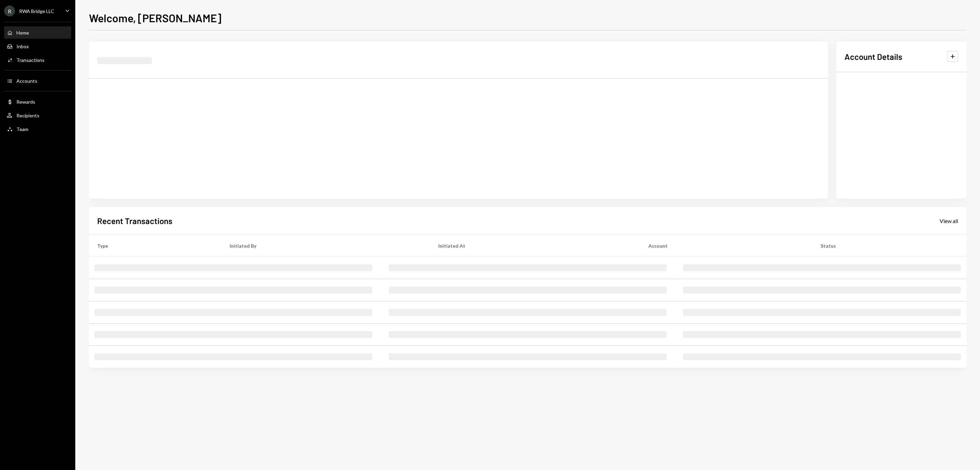 This screenshot has height=470, width=980. What do you see at coordinates (23, 46) in the screenshot?
I see `div: Inbox` at bounding box center [23, 46].